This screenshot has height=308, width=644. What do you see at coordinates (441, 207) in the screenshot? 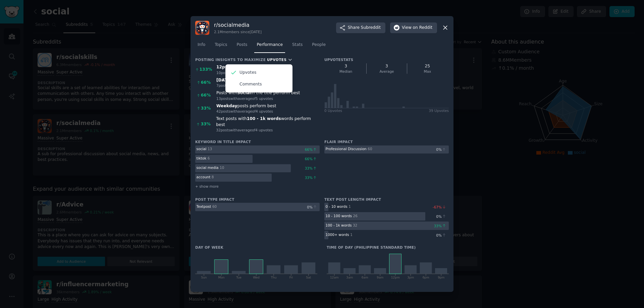
I see `div: -67 %` at bounding box center [441, 207].